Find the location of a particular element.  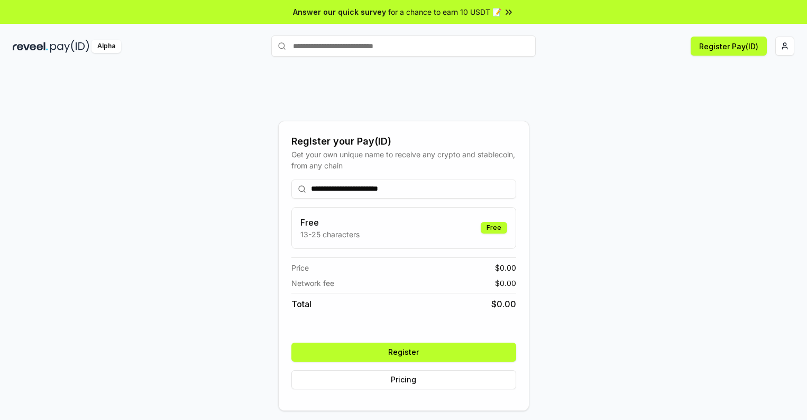

button: Register is located at coordinates (404, 352).